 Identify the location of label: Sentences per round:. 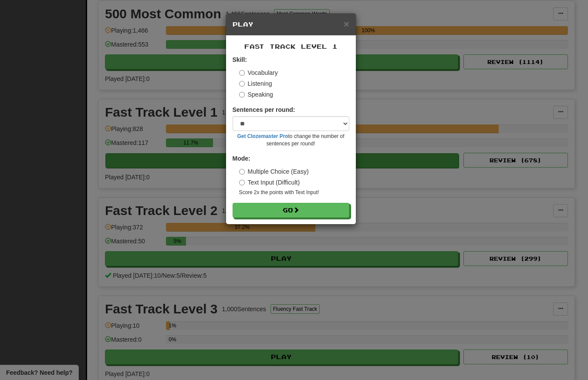
(264, 110).